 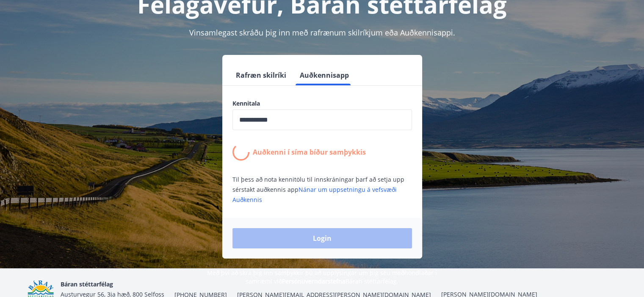 What do you see at coordinates (318, 189) in the screenshot?
I see `span: Til þess að nota kennitölu til innskráningar þarf að setja upp sérstakt auðkennis app` at bounding box center [318, 189].